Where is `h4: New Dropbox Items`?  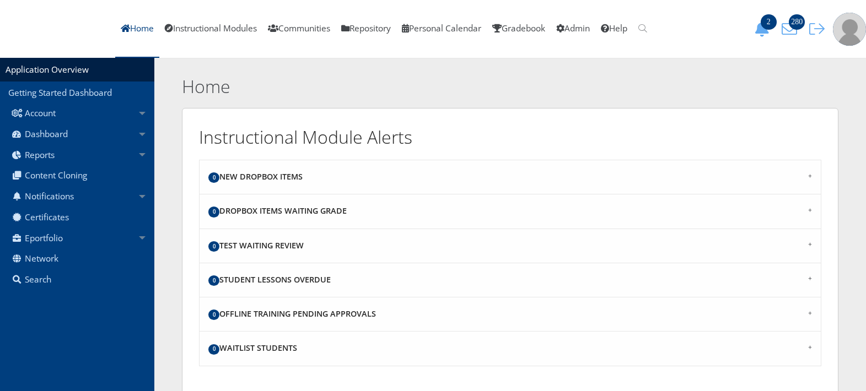 h4: New Dropbox Items is located at coordinates (510, 177).